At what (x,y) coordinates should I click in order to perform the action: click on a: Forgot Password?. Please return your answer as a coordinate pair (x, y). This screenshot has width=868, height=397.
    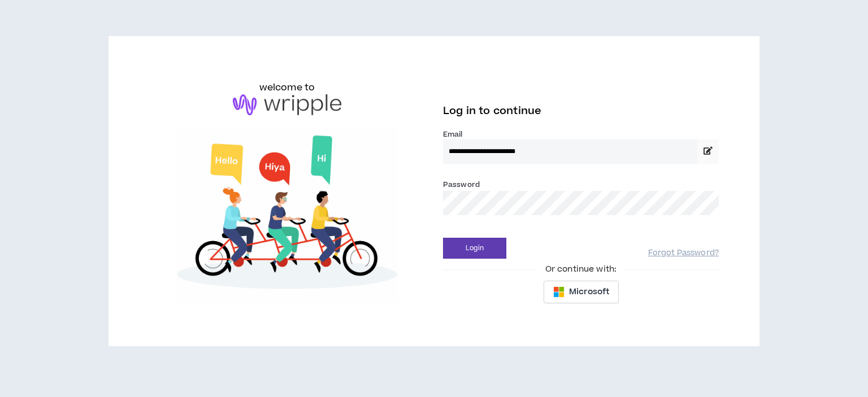
    Looking at the image, I should click on (683, 253).